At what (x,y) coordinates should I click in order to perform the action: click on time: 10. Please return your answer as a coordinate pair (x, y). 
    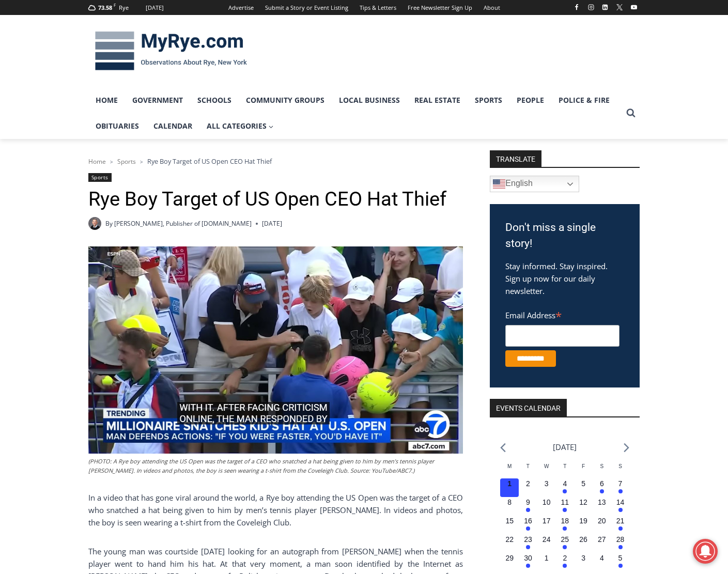
    Looking at the image, I should click on (547, 503).